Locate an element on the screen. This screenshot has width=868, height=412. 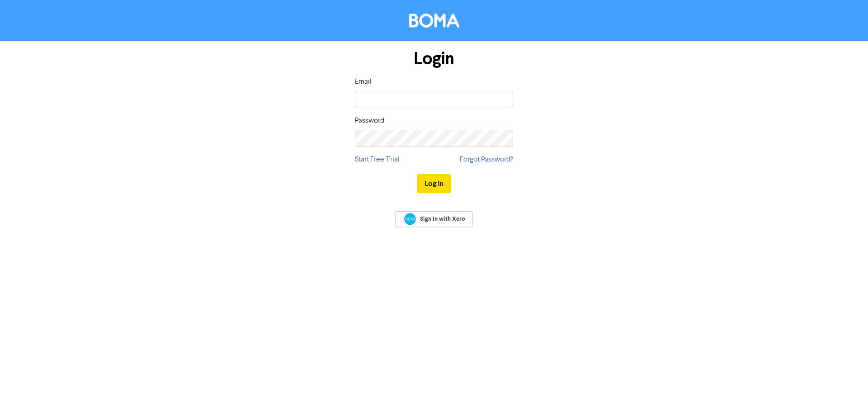
label: Email is located at coordinates (363, 82).